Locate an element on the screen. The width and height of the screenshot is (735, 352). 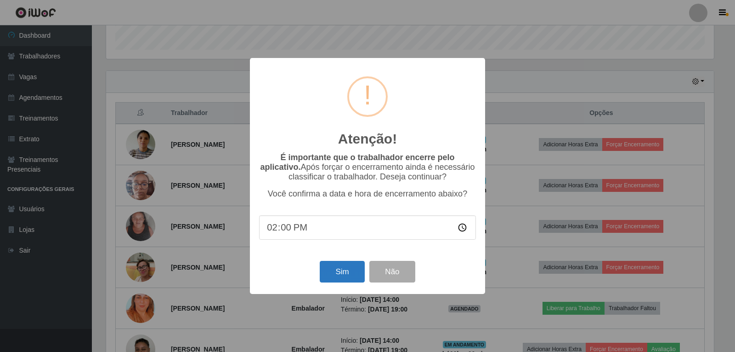
button: Não is located at coordinates (392, 271).